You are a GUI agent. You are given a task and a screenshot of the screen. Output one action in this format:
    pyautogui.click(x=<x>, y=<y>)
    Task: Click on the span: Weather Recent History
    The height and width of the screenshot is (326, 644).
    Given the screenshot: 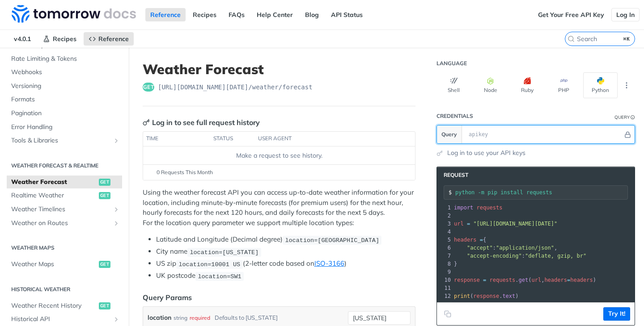 What is the action you would take?
    pyautogui.click(x=54, y=306)
    